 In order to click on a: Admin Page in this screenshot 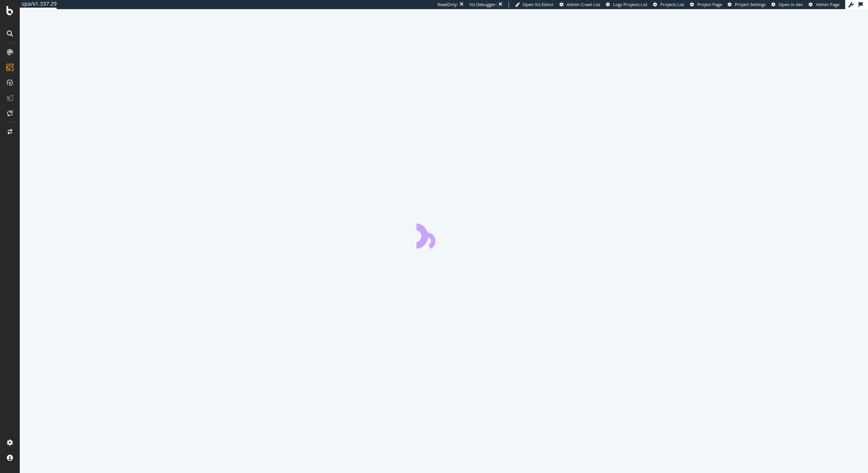, I will do `click(824, 5)`.